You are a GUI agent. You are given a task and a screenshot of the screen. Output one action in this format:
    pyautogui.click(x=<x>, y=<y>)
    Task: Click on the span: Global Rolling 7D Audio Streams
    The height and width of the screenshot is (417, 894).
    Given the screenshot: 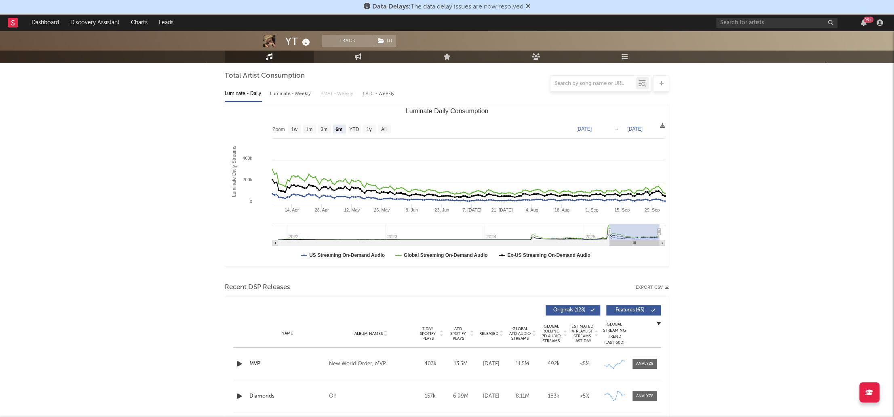 What is the action you would take?
    pyautogui.click(x=551, y=334)
    